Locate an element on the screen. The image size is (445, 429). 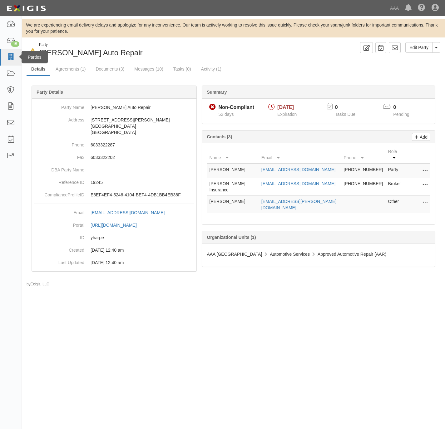
span: Approved Automotive Repair (AAR) is located at coordinates (352, 254).